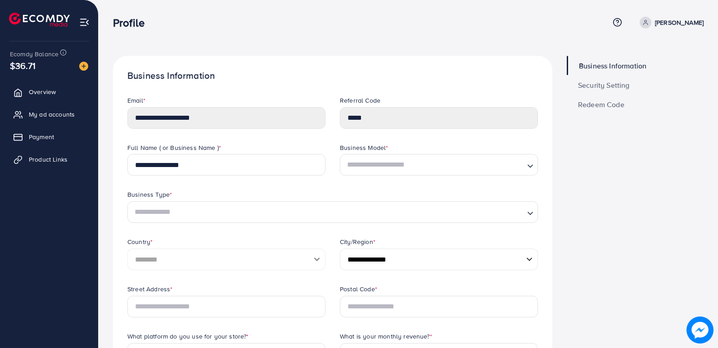 The width and height of the screenshot is (718, 348). Describe the element at coordinates (39, 19) in the screenshot. I see `a: logo` at that location.